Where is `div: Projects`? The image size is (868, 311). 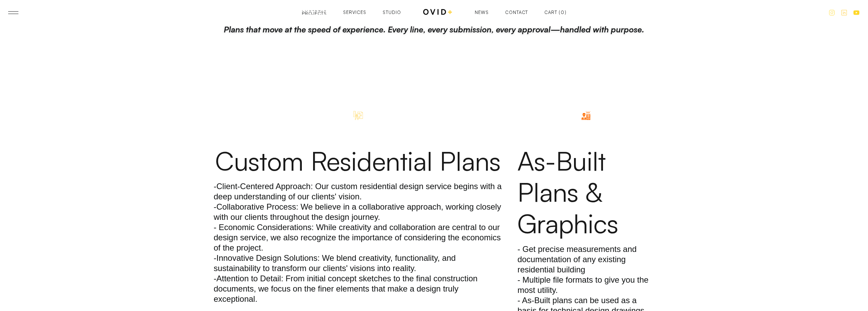 div: Projects is located at coordinates (314, 13).